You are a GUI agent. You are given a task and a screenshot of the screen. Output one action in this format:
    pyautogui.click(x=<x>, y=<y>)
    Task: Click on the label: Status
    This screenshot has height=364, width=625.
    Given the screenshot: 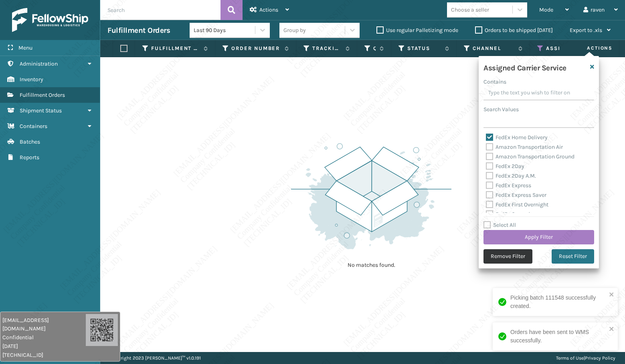 What is the action you would take?
    pyautogui.click(x=424, y=49)
    